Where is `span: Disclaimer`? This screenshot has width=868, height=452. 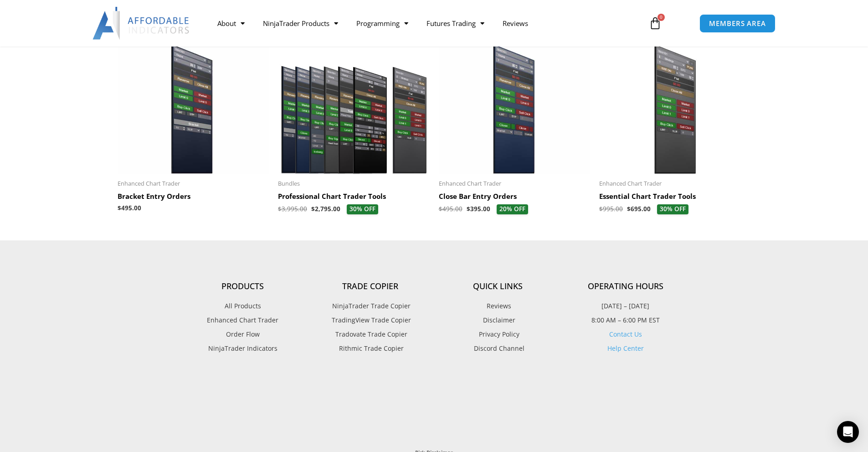
span: Disclaimer is located at coordinates (498, 320).